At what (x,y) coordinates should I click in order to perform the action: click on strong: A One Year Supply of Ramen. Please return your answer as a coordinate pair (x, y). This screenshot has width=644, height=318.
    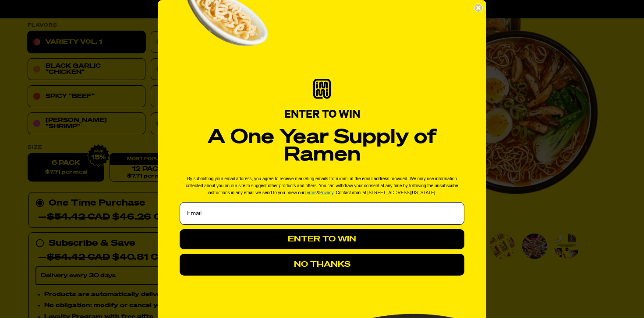
    Looking at the image, I should click on (322, 146).